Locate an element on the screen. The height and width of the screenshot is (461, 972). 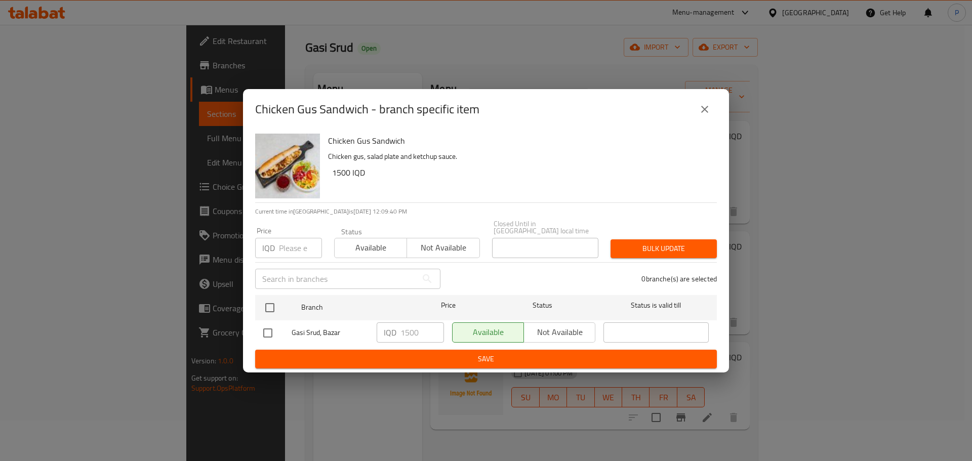
p: Chicken gus, salad plate and ketchup sauce. is located at coordinates (519, 156).